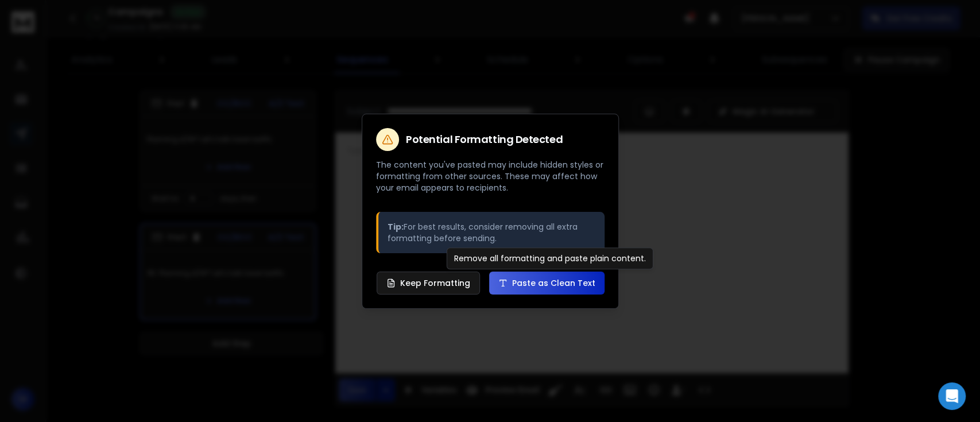 The width and height of the screenshot is (980, 422). What do you see at coordinates (484, 140) in the screenshot?
I see `h2: Potential Formatting Detected` at bounding box center [484, 140].